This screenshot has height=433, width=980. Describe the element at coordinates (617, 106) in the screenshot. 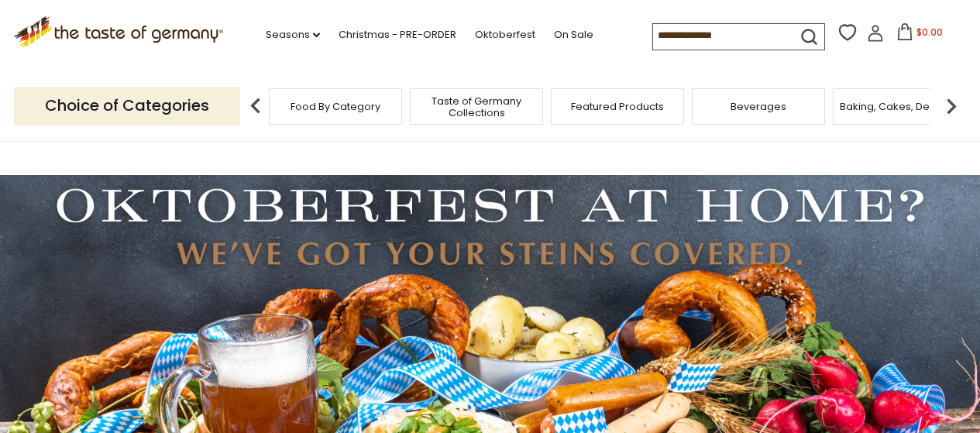

I see `span: Featured Products` at that location.